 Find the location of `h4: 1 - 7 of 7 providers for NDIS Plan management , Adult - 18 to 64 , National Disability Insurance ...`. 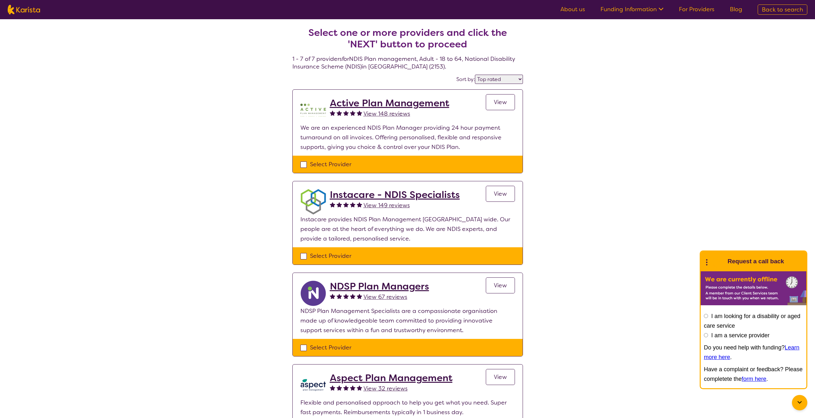

h4: 1 - 7 of 7 providers for NDIS Plan management , Adult - 18 to 64 , National Disability Insurance ... is located at coordinates (408, 41).